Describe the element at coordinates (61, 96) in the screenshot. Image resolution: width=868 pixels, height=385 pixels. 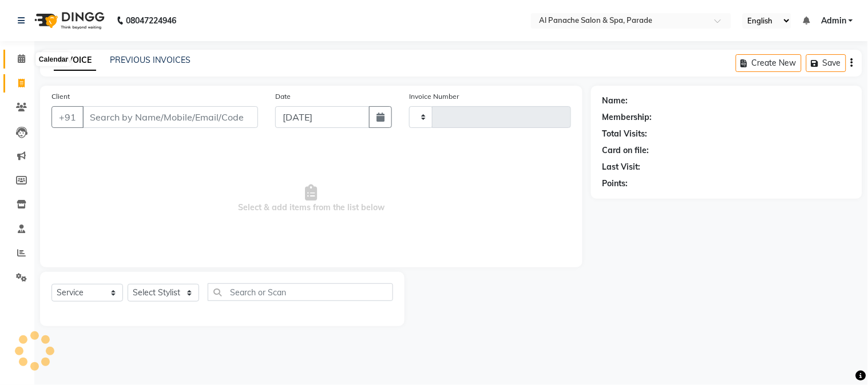
I see `label: Client` at that location.